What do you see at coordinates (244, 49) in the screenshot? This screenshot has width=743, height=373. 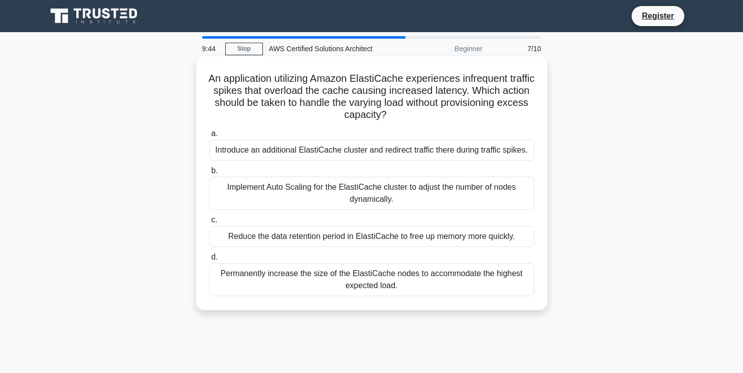 I see `a: Stop` at bounding box center [244, 49].